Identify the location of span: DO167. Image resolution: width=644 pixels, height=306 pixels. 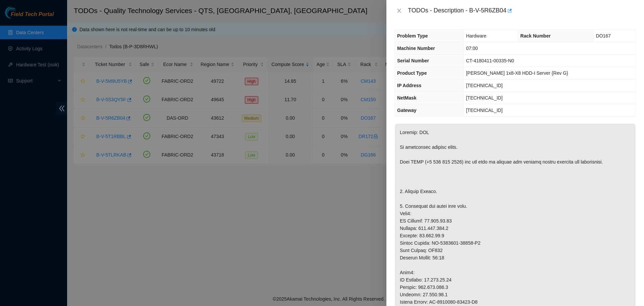
(603, 36).